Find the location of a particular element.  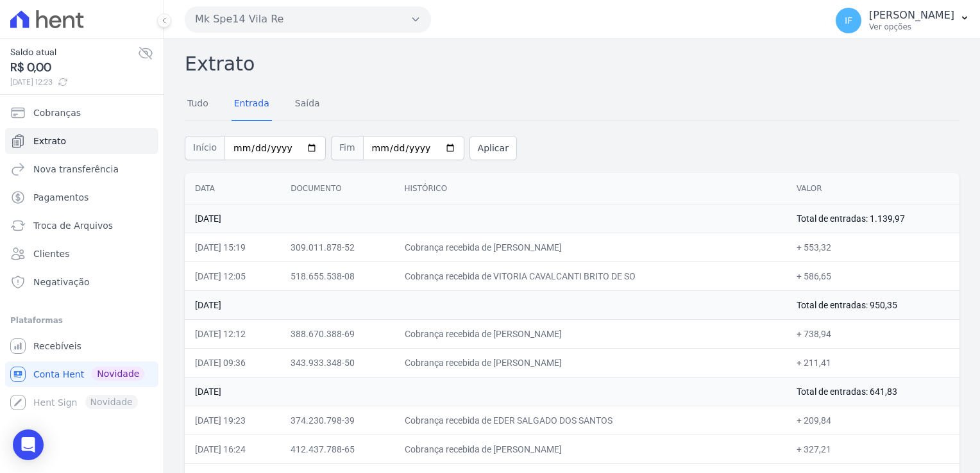

a: Conta Hent Novidade is located at coordinates (81, 375).